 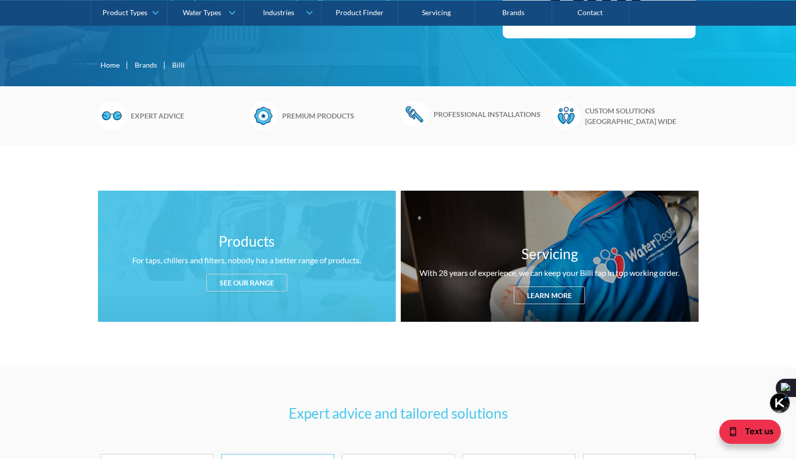 What do you see at coordinates (246, 241) in the screenshot?
I see `h3: Products` at bounding box center [246, 241].